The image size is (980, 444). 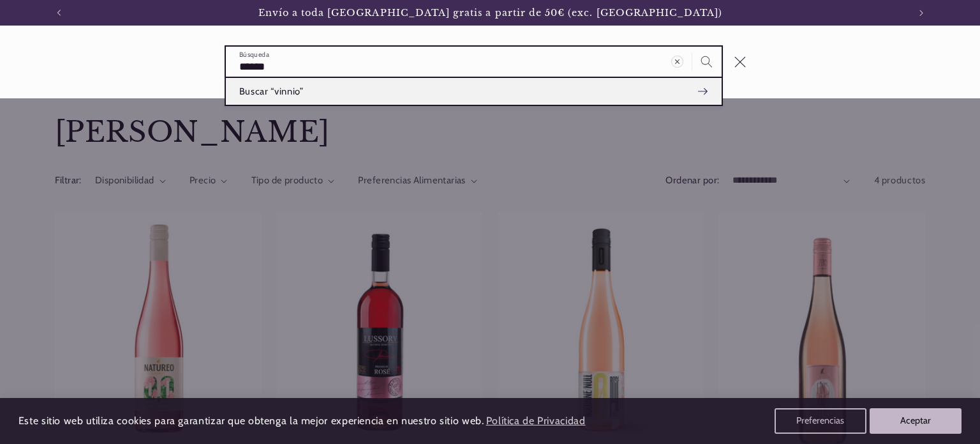 What do you see at coordinates (677, 61) in the screenshot?
I see `button: Borrar término de búsqueda` at bounding box center [677, 61].